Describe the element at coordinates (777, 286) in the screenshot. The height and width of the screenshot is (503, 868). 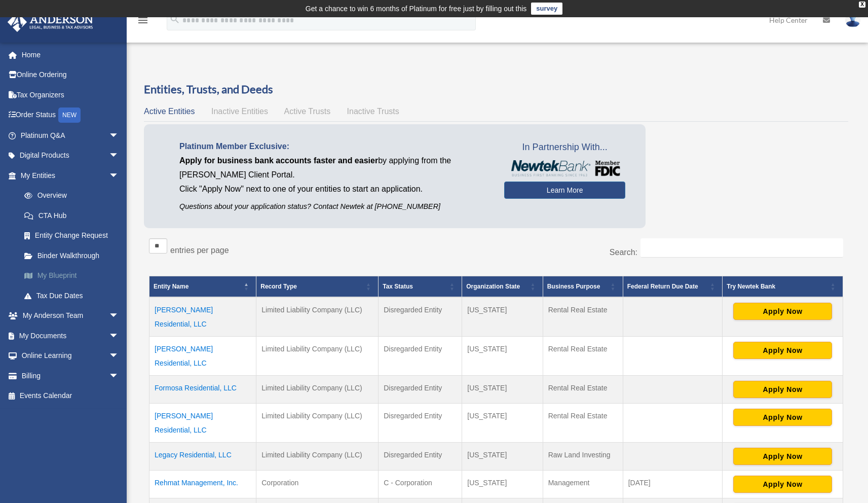
I see `div: Try Newtek Bank` at that location.